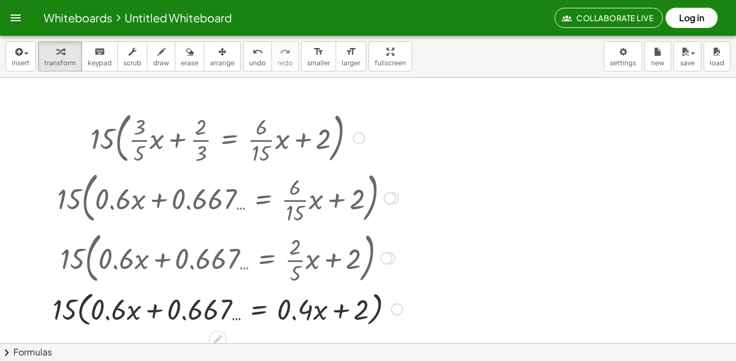 This screenshot has height=361, width=736. What do you see at coordinates (658, 56) in the screenshot?
I see `button: new` at bounding box center [658, 56].